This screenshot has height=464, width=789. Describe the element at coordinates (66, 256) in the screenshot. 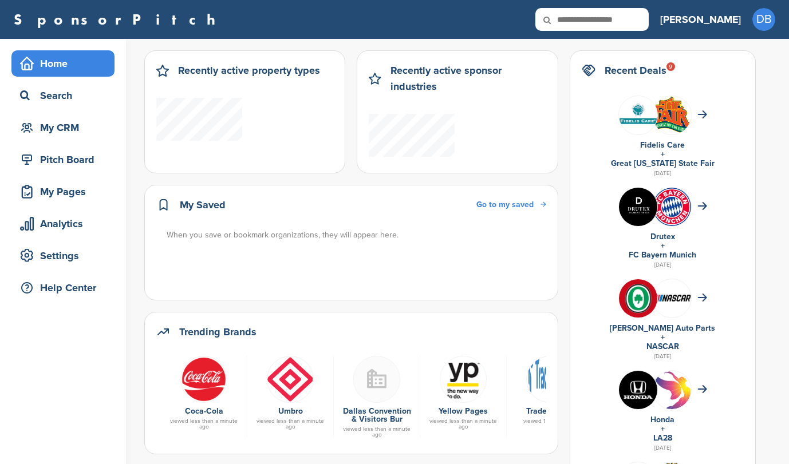

I see `div: Settings` at that location.